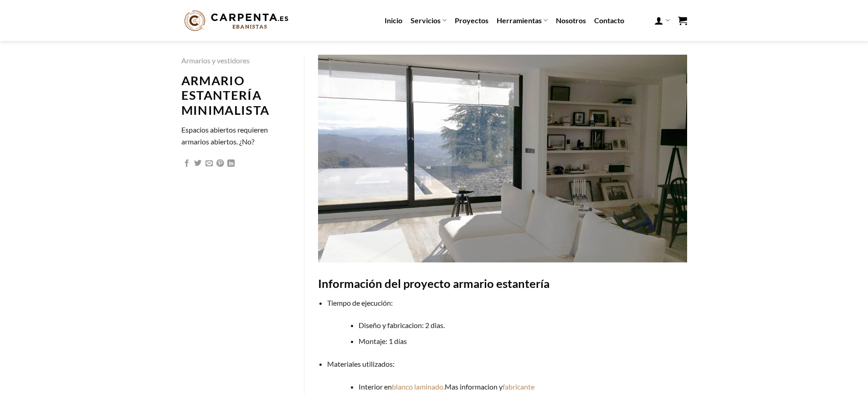 This screenshot has width=868, height=395. I want to click on p: Espacios abiertos requieren armarios abiertos. ¿No?, so click(235, 135).